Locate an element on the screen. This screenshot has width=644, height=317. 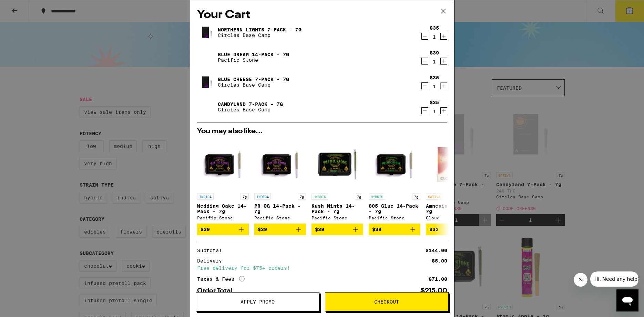
div: Order Total is located at coordinates (217, 290).